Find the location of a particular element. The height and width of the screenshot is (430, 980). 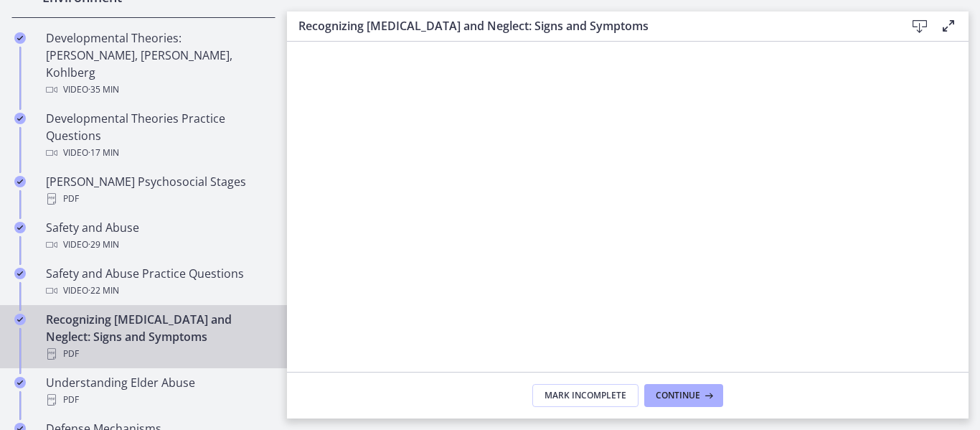

div: Safety and Abuse is located at coordinates (158, 236).